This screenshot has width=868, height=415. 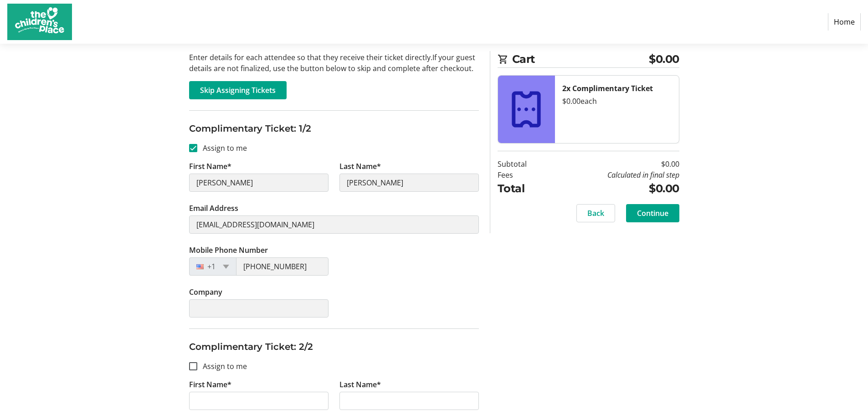 What do you see at coordinates (213, 208) in the screenshot?
I see `label: Email Address` at bounding box center [213, 208].